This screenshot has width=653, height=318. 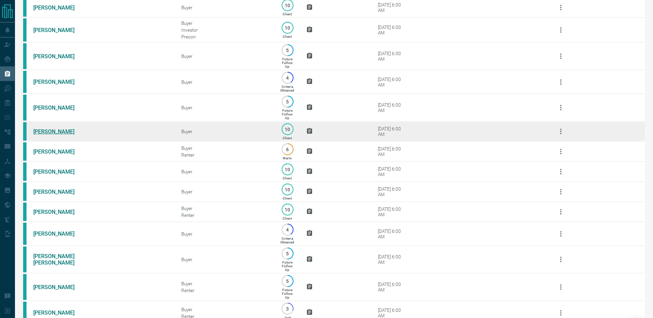 I want to click on p: 3, so click(x=287, y=308).